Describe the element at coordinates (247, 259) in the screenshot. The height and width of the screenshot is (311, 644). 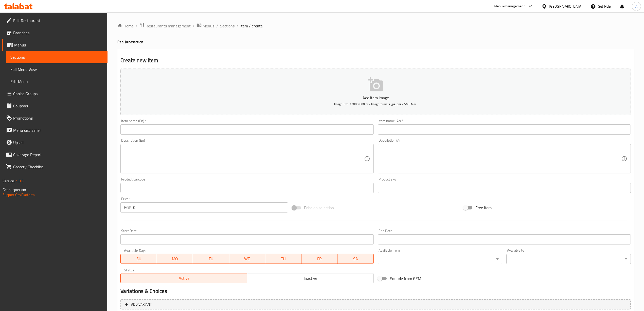
I see `span: WE` at that location.